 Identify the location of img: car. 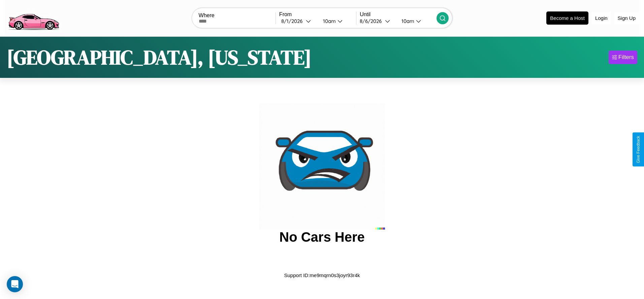
(322, 167).